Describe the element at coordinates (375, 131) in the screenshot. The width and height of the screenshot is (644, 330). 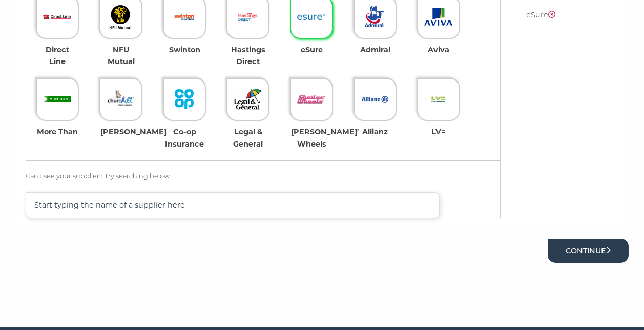
I see `strong: Allianz` at that location.